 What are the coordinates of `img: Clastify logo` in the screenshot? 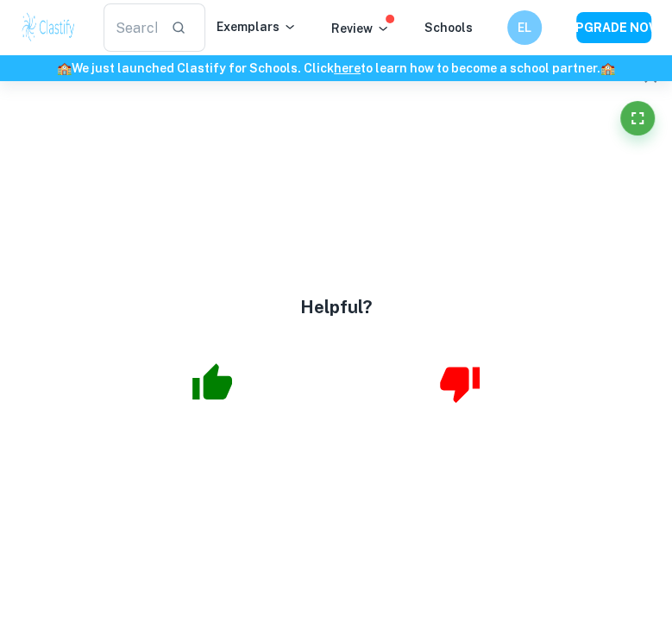 It's located at (49, 27).